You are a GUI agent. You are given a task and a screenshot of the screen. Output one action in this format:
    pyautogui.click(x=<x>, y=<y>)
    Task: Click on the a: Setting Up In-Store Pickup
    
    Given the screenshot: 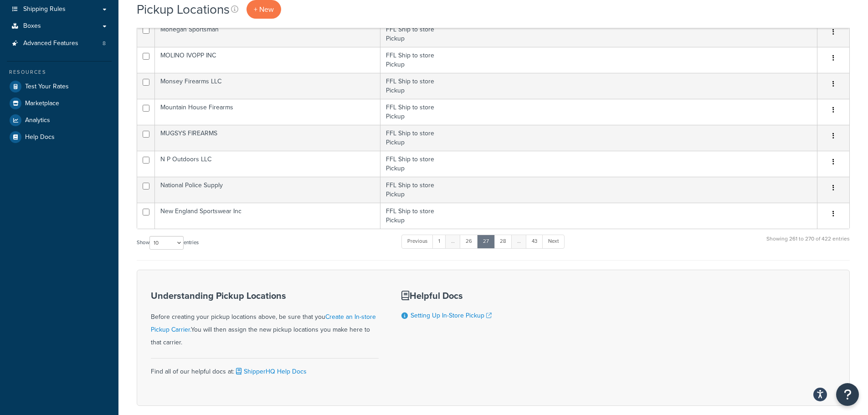 What is the action you would take?
    pyautogui.click(x=451, y=315)
    